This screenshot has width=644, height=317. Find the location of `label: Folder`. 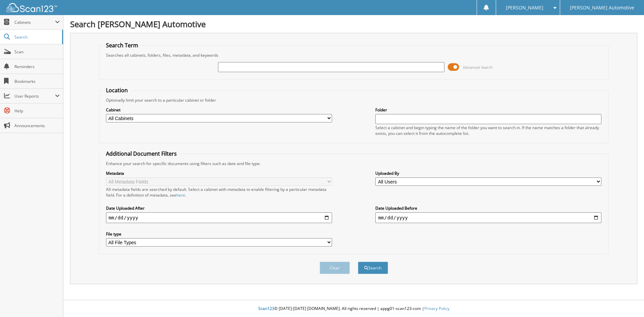

label: Folder is located at coordinates (488, 110).